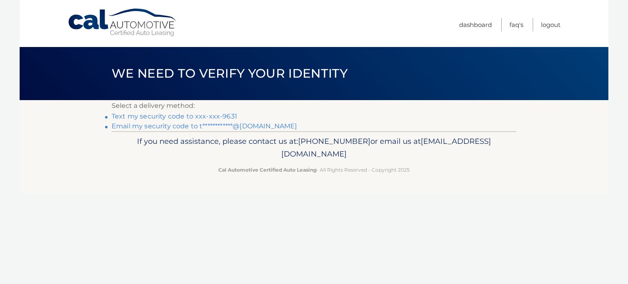  Describe the element at coordinates (268, 170) in the screenshot. I see `strong: Cal Automotive Certified Auto Leasing` at that location.